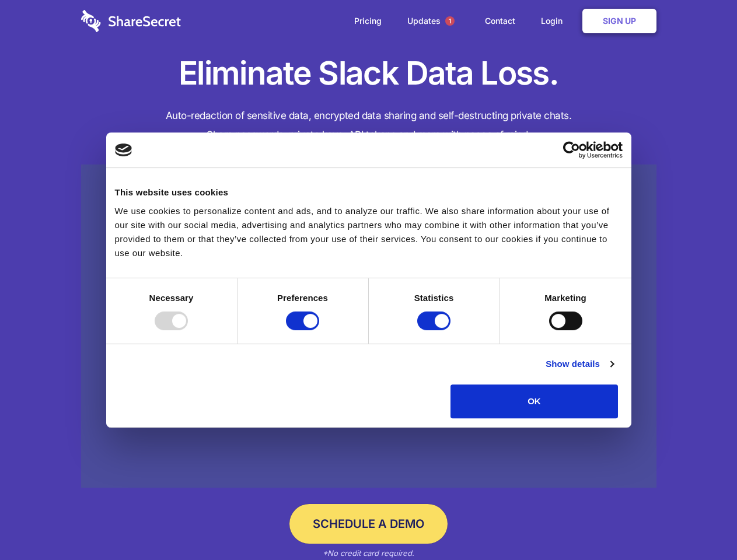 This screenshot has height=560, width=737. Describe the element at coordinates (565, 297) in the screenshot. I see `strong: Marketing` at that location.